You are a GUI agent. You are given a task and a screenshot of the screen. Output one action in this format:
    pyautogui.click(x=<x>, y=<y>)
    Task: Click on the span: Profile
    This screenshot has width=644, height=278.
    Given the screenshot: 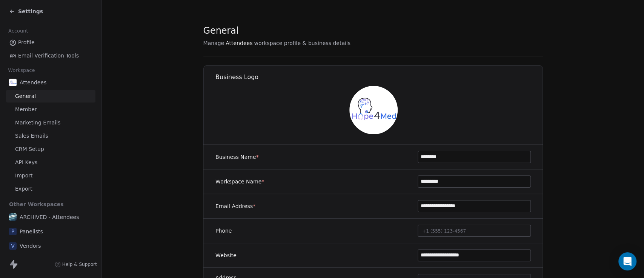 What is the action you would take?
    pyautogui.click(x=26, y=42)
    